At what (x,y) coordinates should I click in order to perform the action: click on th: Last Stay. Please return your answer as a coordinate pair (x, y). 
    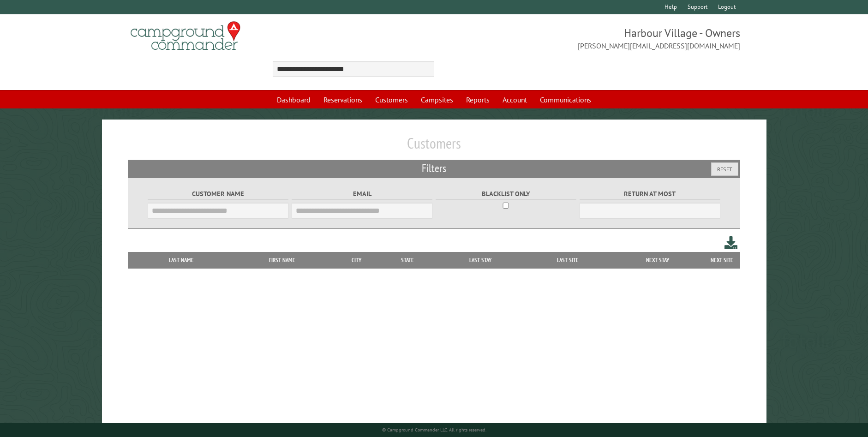
    Looking at the image, I should click on (480, 261).